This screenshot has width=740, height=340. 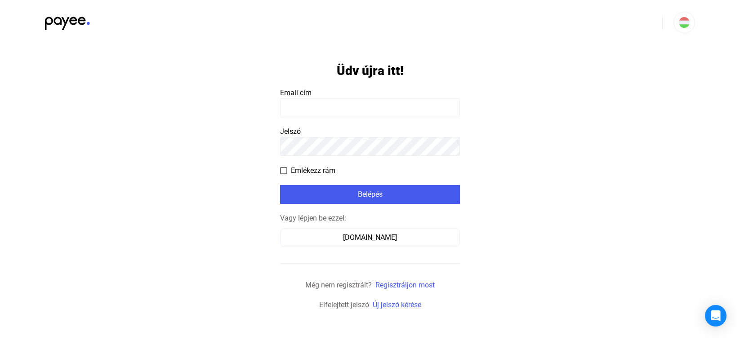 I want to click on h1: Üdv újra itt!, so click(x=370, y=71).